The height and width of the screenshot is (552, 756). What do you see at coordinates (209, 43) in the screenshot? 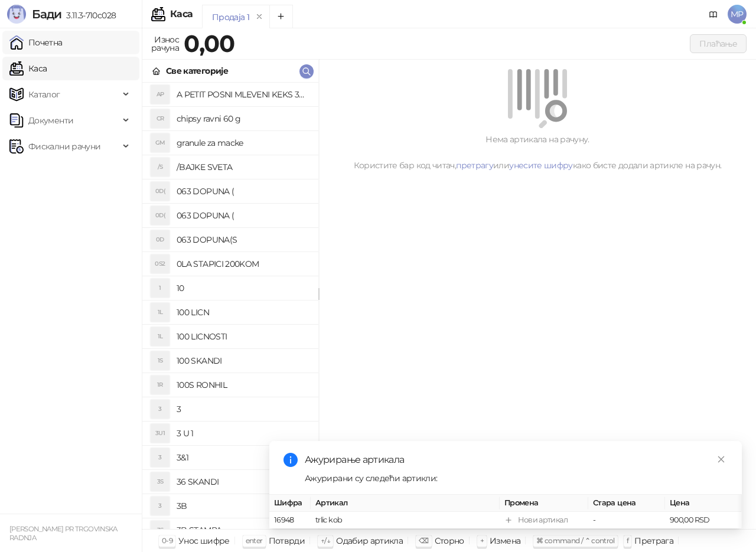
I see `strong: 0,00` at bounding box center [209, 43].